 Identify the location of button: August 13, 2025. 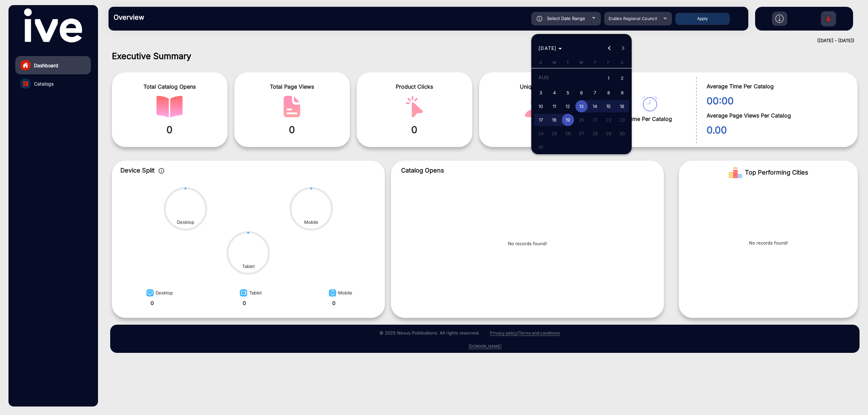
(582, 107).